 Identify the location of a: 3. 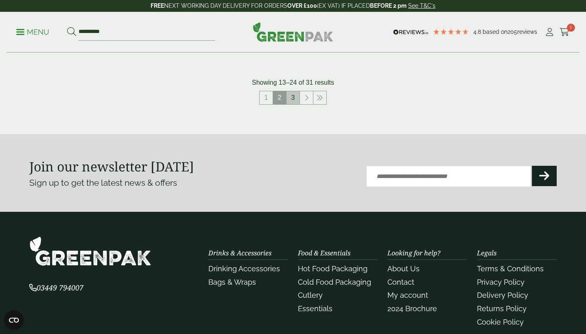
(293, 98).